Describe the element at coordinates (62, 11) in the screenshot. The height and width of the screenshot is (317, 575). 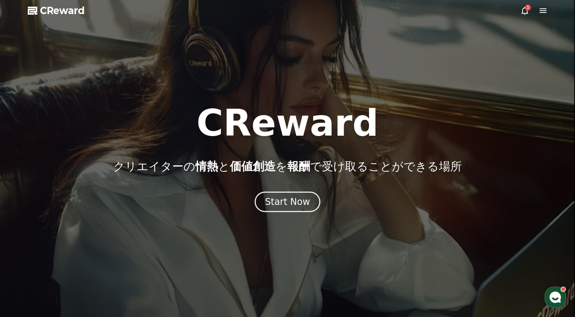
I see `span: CReward` at that location.